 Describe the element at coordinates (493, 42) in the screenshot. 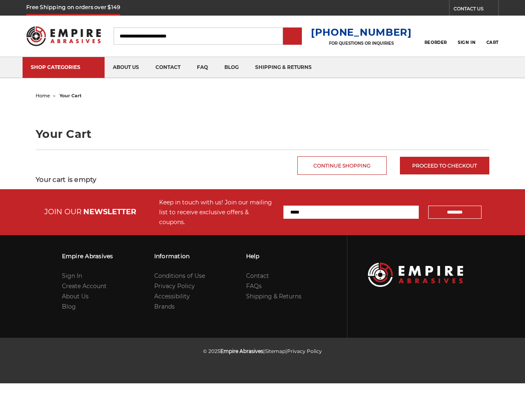

I see `span: Cart` at that location.